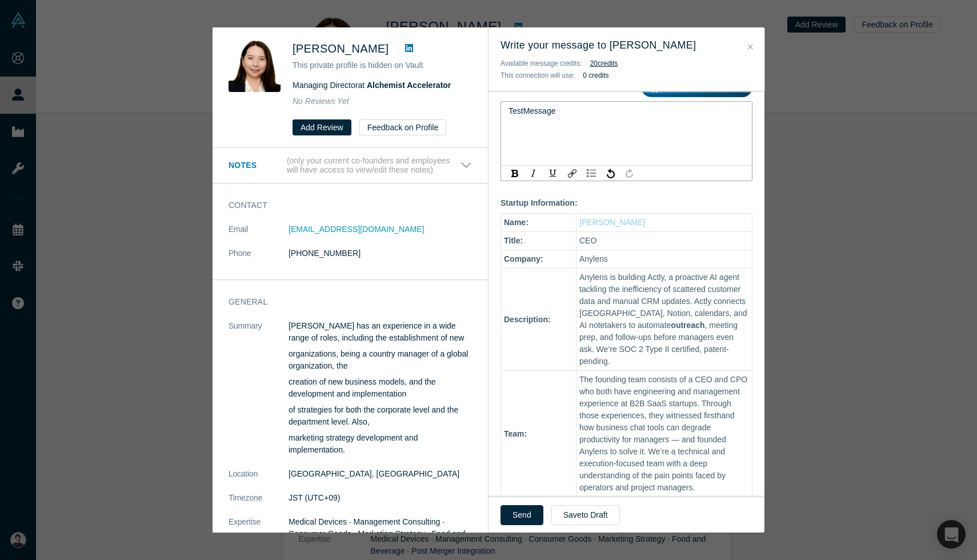 The height and width of the screenshot is (560, 977). Describe the element at coordinates (572, 173) in the screenshot. I see `div: rdw-link-control` at that location.